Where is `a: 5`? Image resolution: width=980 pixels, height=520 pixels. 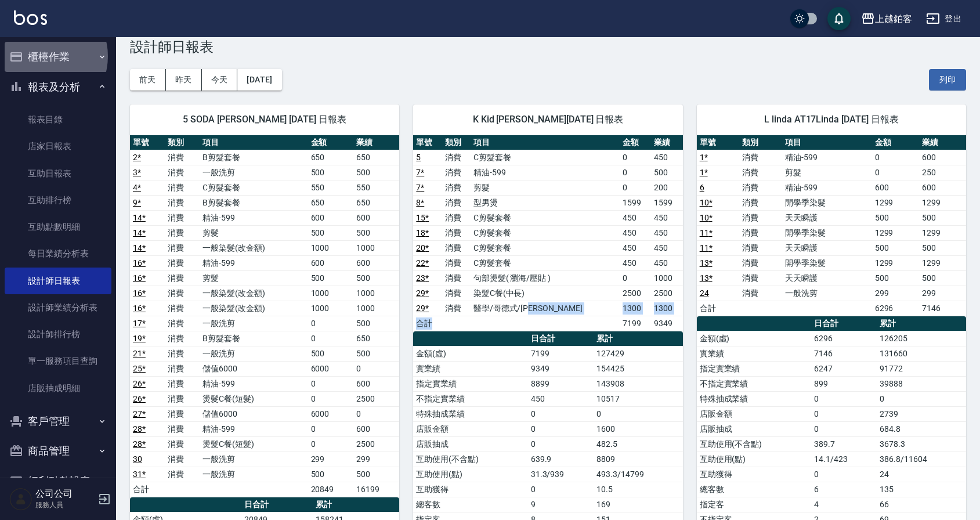 a: 5 is located at coordinates (418, 157).